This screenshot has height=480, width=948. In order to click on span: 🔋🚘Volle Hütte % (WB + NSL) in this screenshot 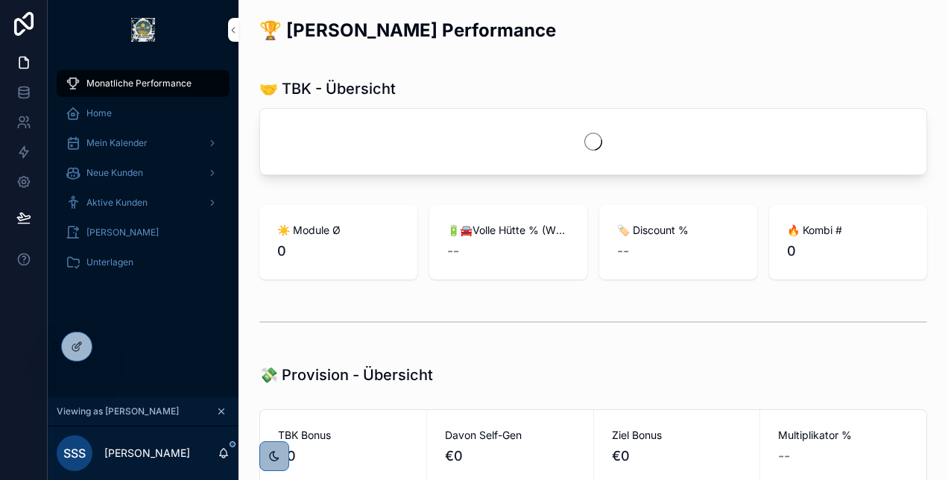, I will do `click(508, 230)`.